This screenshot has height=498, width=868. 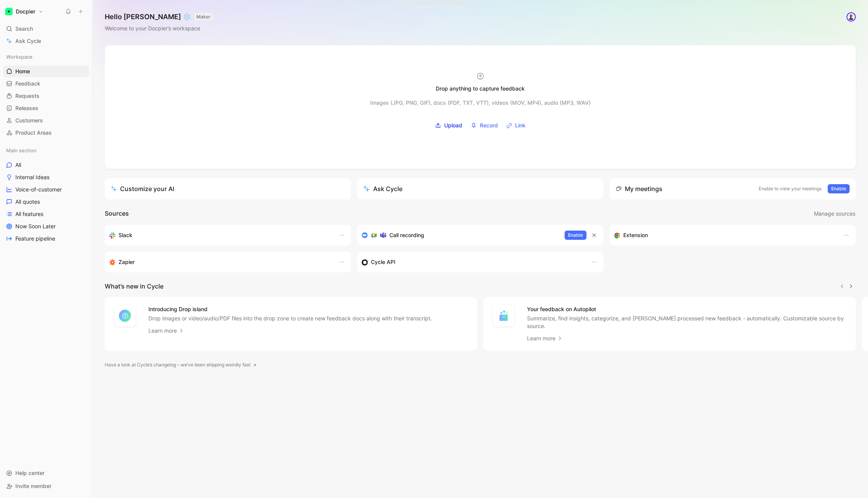 I want to click on div: My meetings, so click(x=640, y=189).